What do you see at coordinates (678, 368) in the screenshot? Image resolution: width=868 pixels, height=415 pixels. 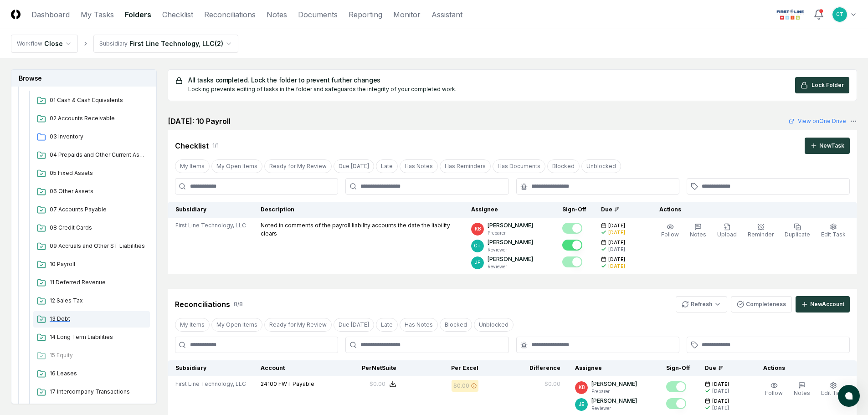 I see `th: Sign-Off` at bounding box center [678, 368].